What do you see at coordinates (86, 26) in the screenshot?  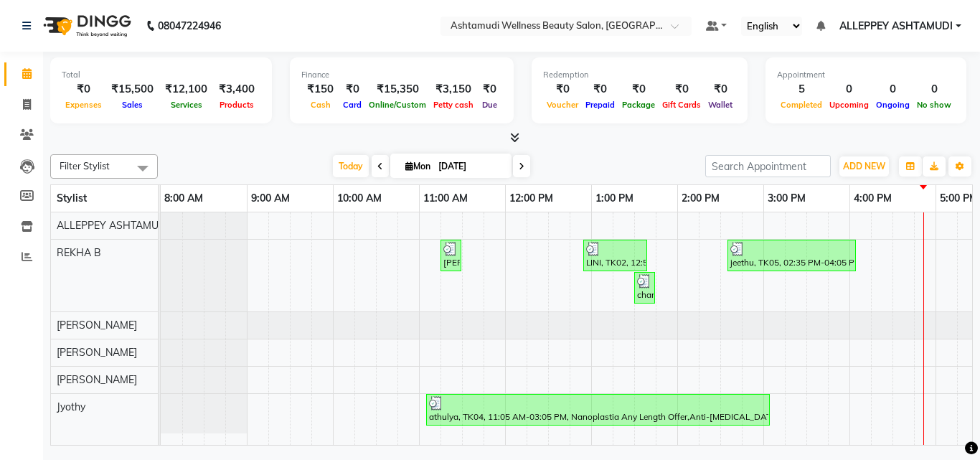 I see `img: logo` at bounding box center [86, 26].